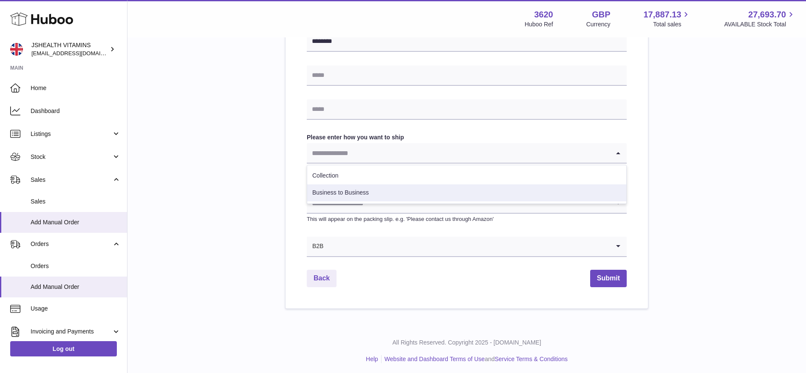  What do you see at coordinates (315, 247) in the screenshot?
I see `span: B2B` at bounding box center [315, 247].